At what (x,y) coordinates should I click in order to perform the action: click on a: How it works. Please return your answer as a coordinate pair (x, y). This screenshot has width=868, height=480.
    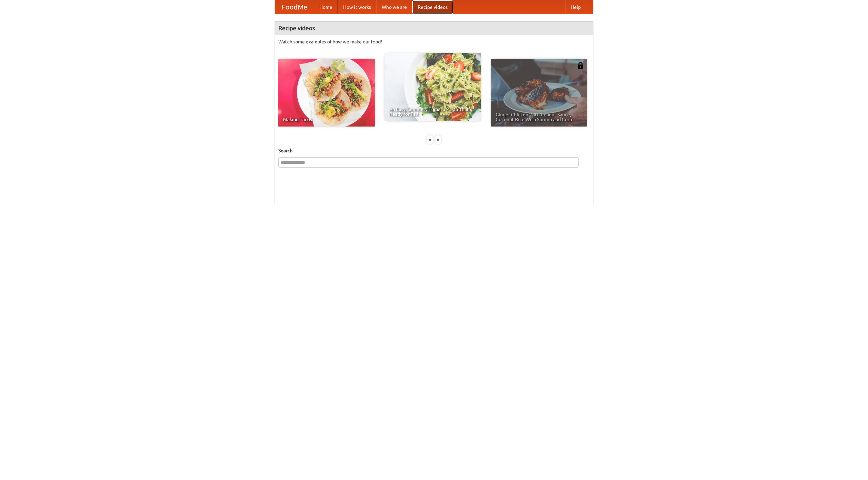
    Looking at the image, I should click on (357, 7).